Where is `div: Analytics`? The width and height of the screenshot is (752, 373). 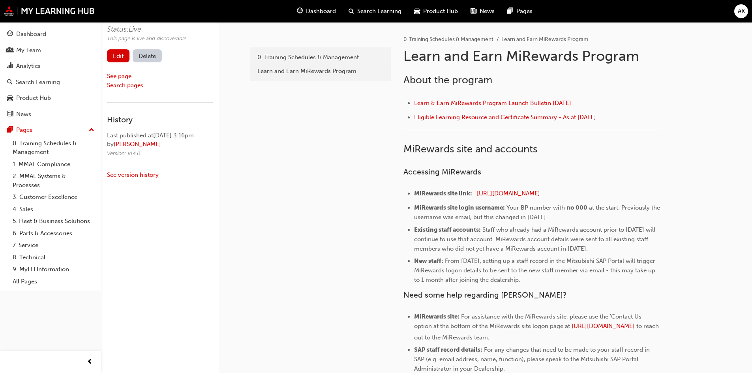
div: Analytics is located at coordinates (28, 66).